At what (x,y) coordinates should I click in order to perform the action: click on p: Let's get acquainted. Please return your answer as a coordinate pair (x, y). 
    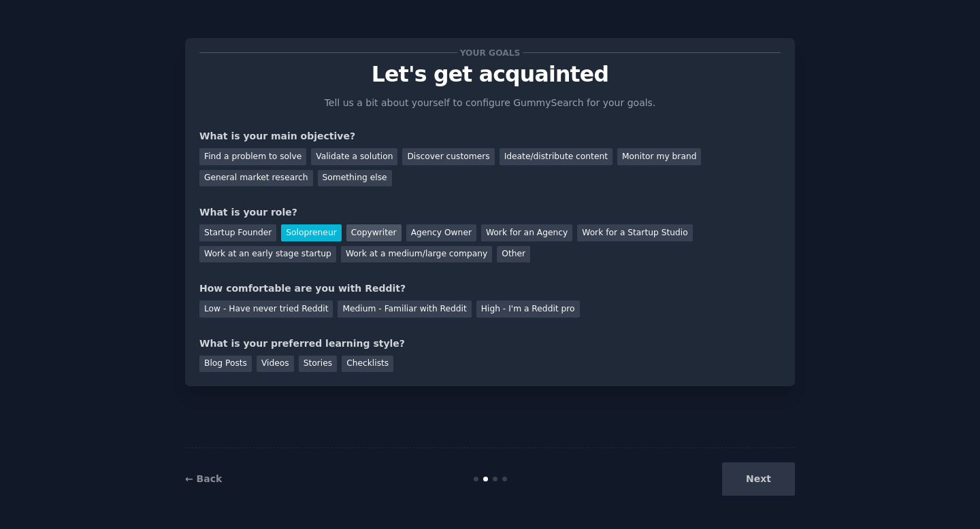
    Looking at the image, I should click on (490, 74).